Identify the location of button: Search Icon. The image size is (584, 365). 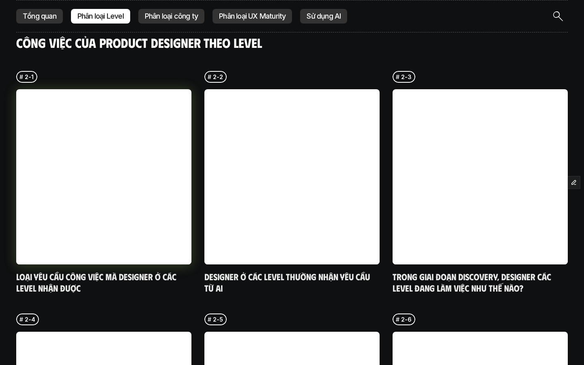
(558, 16).